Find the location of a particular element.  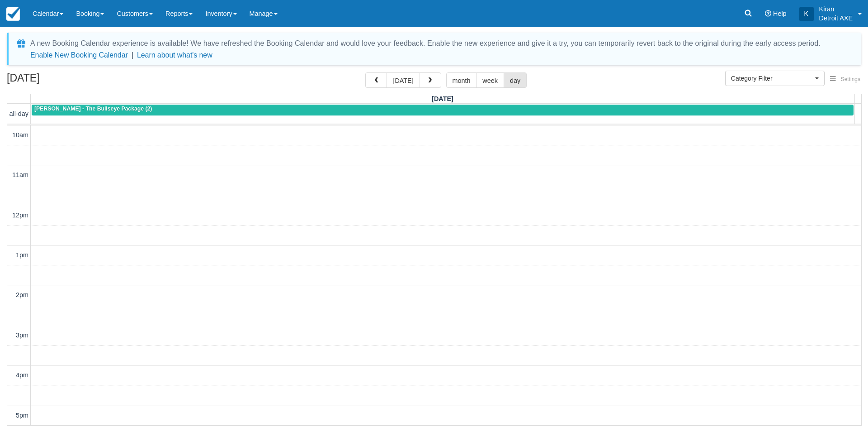

div: K is located at coordinates (807, 14).